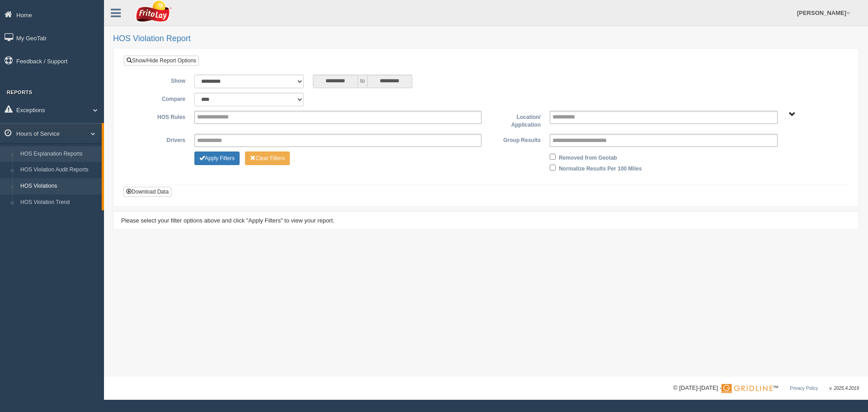  What do you see at coordinates (363, 81) in the screenshot?
I see `span: to` at bounding box center [363, 81].